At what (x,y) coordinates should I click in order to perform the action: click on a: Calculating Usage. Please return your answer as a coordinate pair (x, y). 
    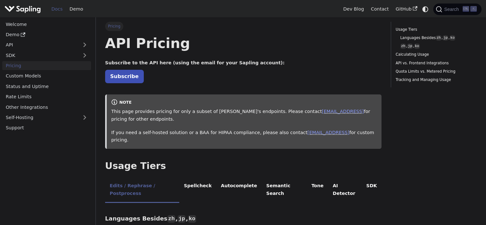
    Looking at the image, I should click on (435, 54).